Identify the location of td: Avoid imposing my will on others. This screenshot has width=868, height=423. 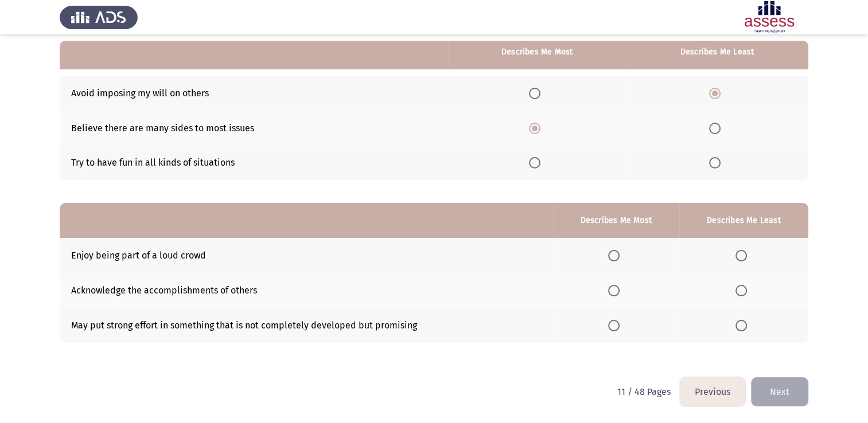
(254, 93).